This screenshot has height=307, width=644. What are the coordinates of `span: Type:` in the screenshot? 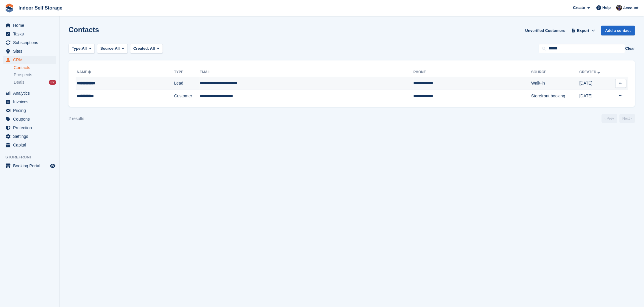 It's located at (77, 49).